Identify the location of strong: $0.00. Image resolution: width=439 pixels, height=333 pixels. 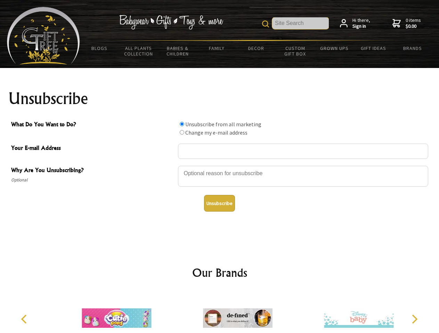
(413, 26).